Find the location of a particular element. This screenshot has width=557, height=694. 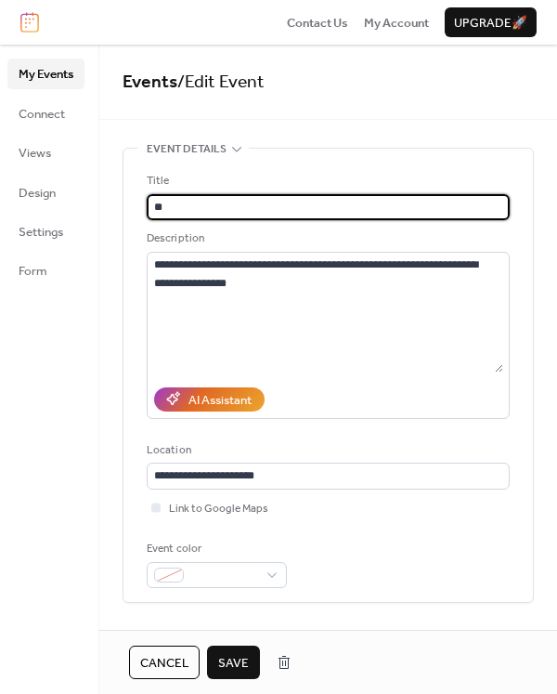

span: Design is located at coordinates (37, 193).